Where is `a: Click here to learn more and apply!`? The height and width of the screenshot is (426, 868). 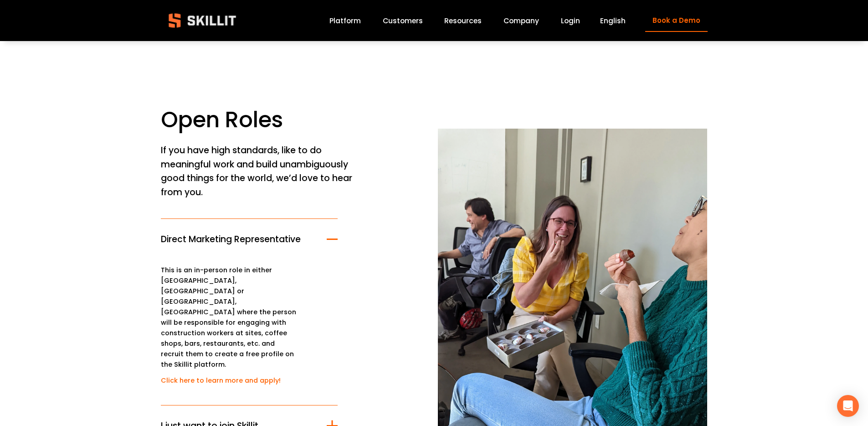 a: Click here to learn more and apply! is located at coordinates (221, 380).